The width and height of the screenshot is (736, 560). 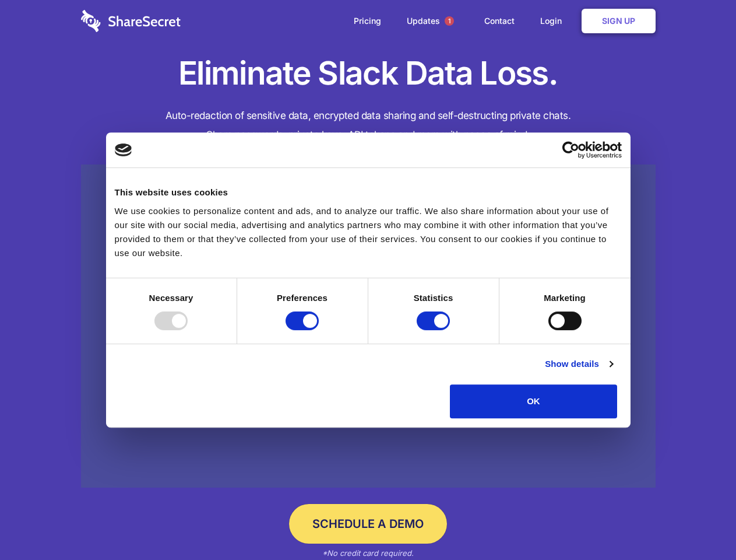 I want to click on em: *No credit card required., so click(x=368, y=553).